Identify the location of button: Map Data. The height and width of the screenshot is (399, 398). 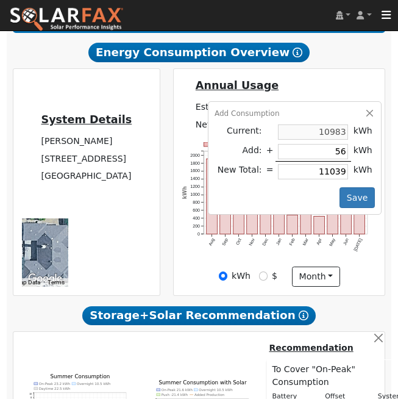
(27, 282).